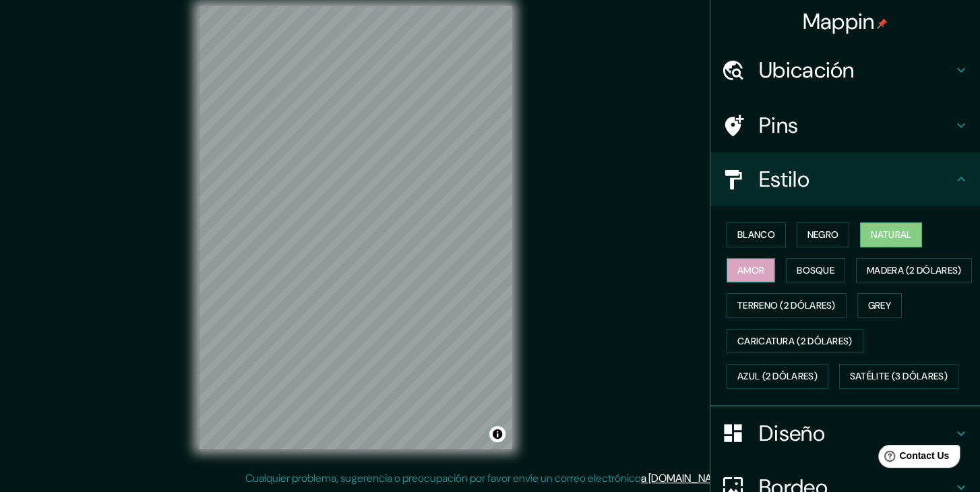 Image resolution: width=980 pixels, height=492 pixels. Describe the element at coordinates (883, 23) in the screenshot. I see `img: pin-icon.png` at that location.